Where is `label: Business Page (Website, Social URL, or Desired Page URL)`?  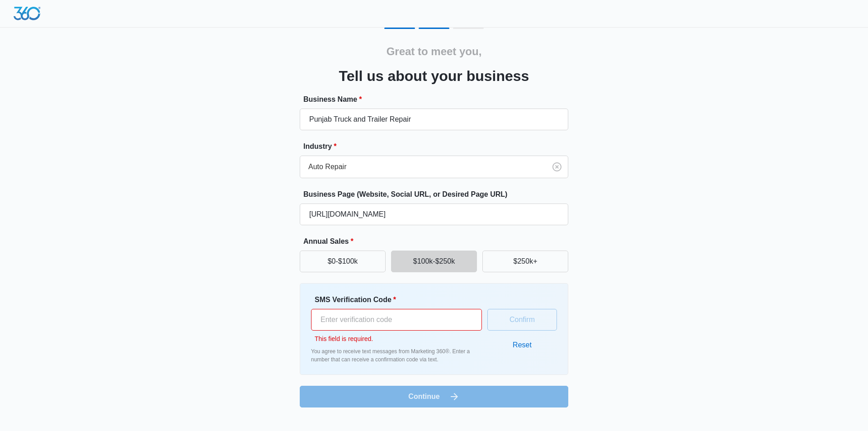 label: Business Page (Website, Social URL, or Desired Page URL) is located at coordinates (437, 194).